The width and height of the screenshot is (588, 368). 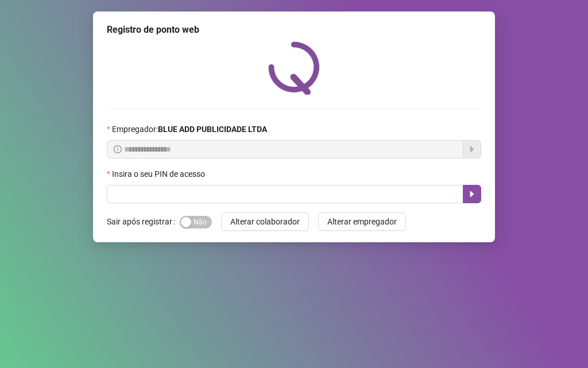 What do you see at coordinates (143, 222) in the screenshot?
I see `label: Sair após registrar` at bounding box center [143, 222].